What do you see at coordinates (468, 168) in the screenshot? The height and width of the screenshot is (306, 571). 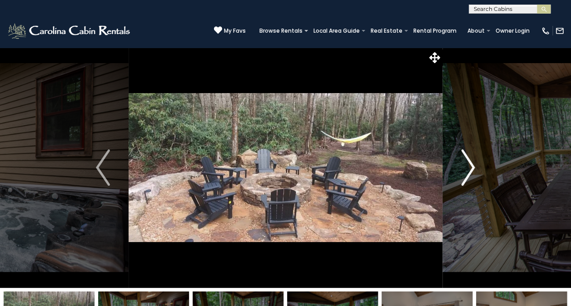 I see `button: Next` at bounding box center [468, 168].